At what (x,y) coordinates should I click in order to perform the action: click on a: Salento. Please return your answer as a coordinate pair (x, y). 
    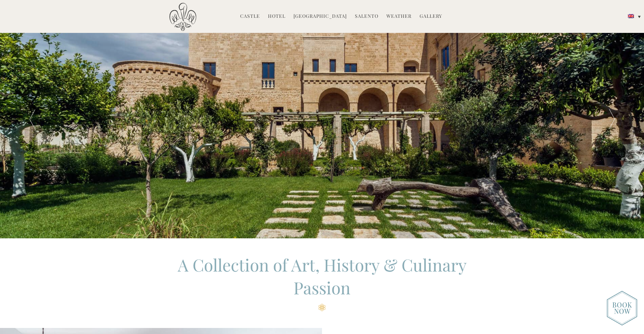
    Looking at the image, I should click on (367, 17).